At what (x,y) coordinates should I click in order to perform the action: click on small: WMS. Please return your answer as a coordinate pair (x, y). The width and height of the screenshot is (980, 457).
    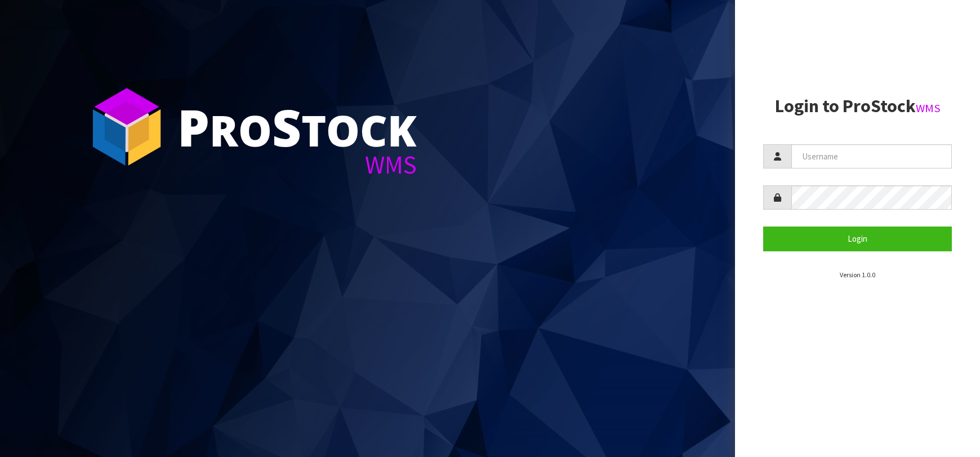
    Looking at the image, I should click on (928, 108).